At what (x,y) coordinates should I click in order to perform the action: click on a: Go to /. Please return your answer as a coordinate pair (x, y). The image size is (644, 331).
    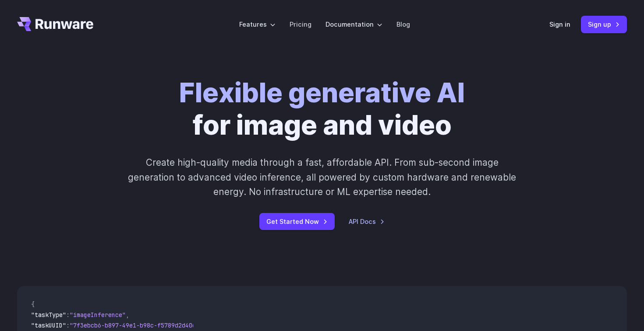
    Looking at the image, I should click on (55, 24).